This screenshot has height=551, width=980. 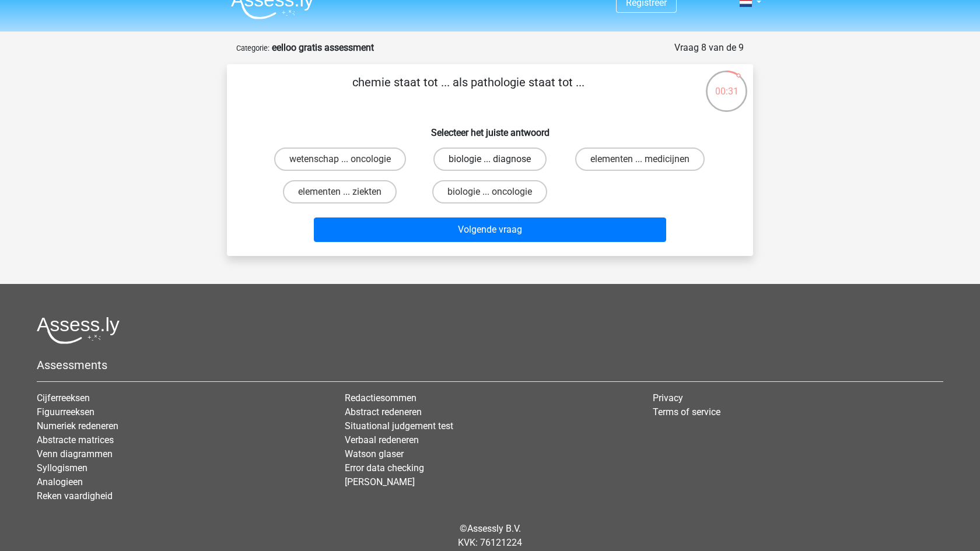 I want to click on img: Assessly logo, so click(x=78, y=330).